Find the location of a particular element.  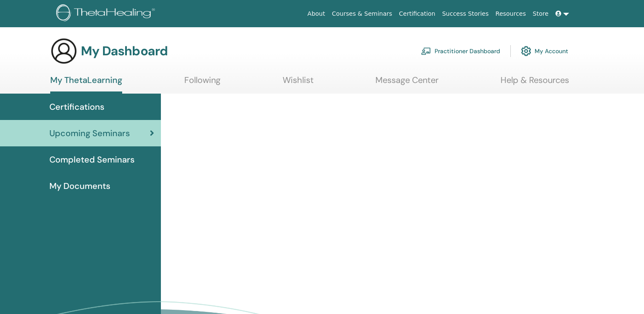

a: My Account is located at coordinates (544, 51).